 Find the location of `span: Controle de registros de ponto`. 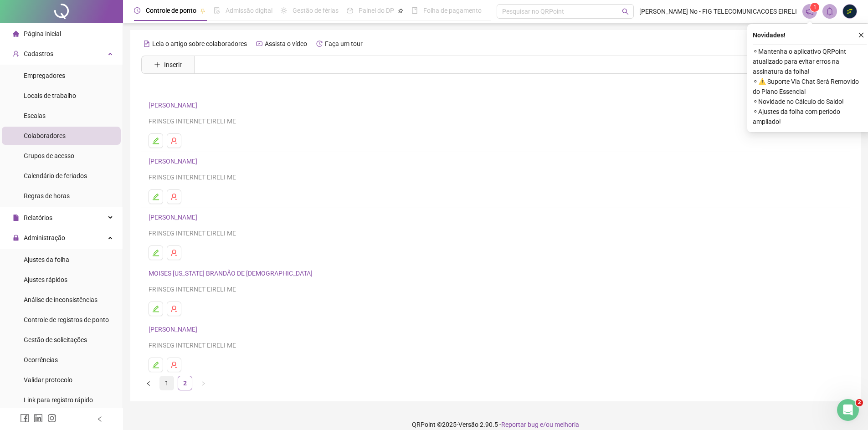

span: Controle de registros de ponto is located at coordinates (66, 320).